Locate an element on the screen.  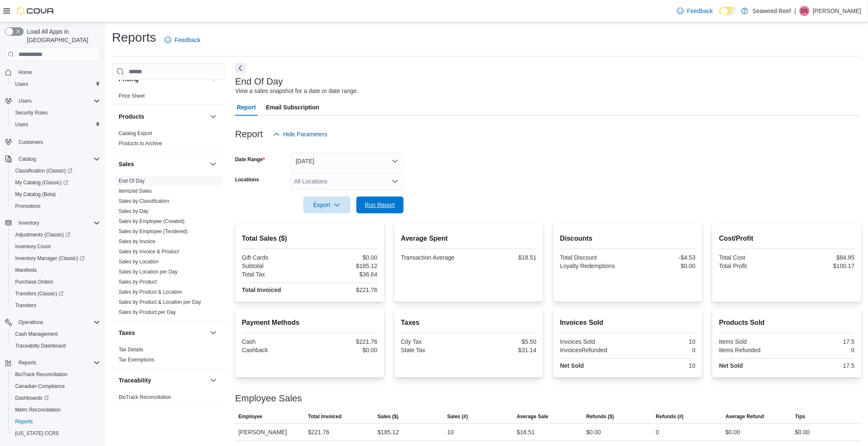
span: Promotions is located at coordinates (27, 206).